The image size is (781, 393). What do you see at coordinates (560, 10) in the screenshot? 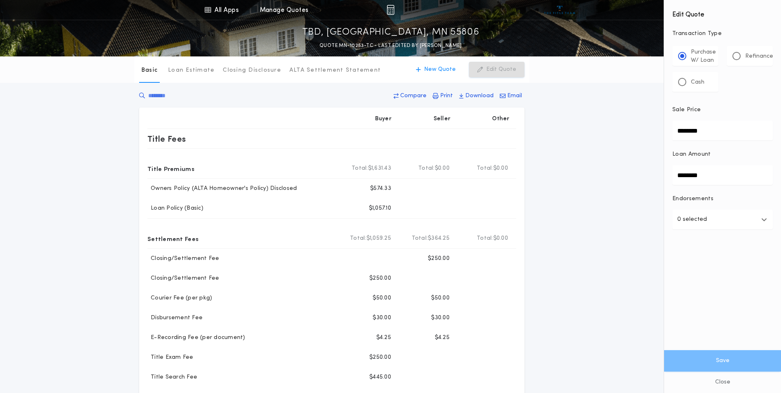
I see `img: vs-icon` at bounding box center [560, 10].